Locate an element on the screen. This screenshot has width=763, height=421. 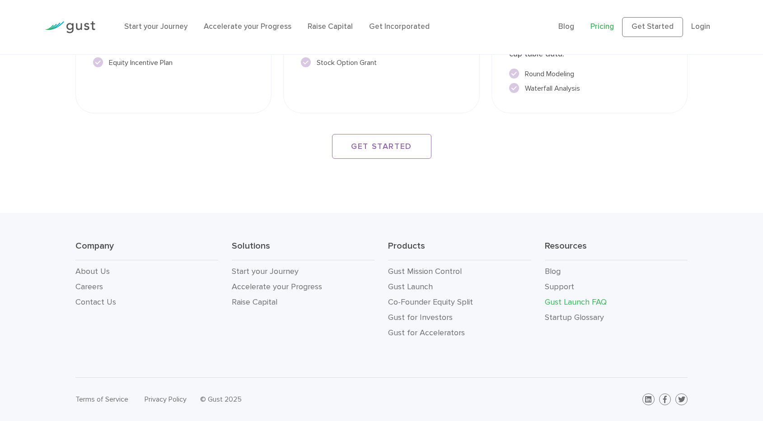
h3: Solutions is located at coordinates (303, 250).